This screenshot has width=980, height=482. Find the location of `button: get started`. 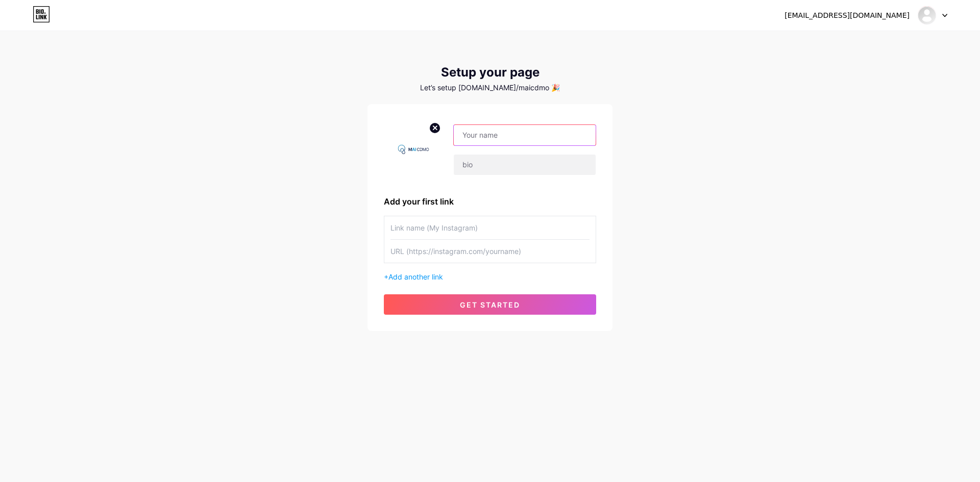

button: get started is located at coordinates (490, 305).